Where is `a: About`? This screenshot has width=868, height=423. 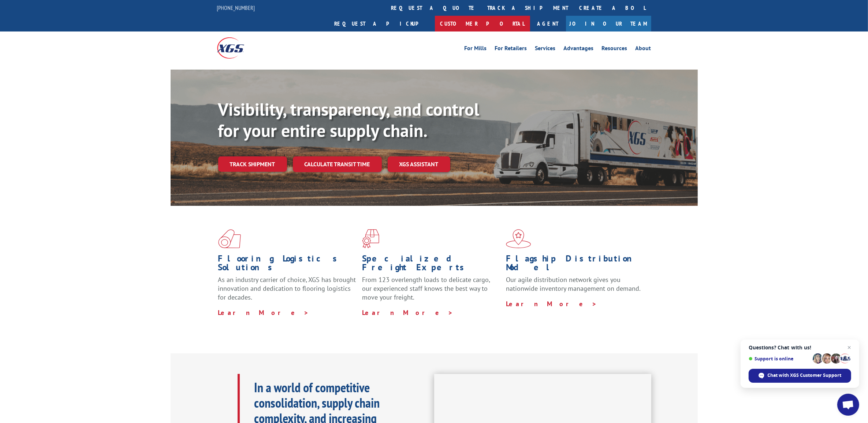
a: About is located at coordinates (643, 49).